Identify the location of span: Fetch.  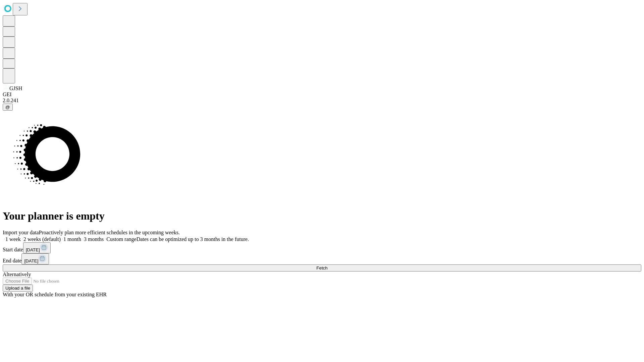
(322, 268).